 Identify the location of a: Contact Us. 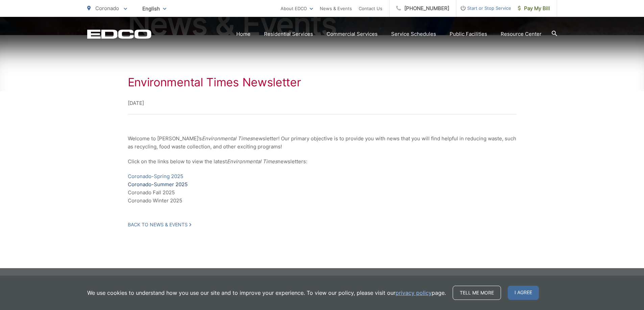
(371, 9).